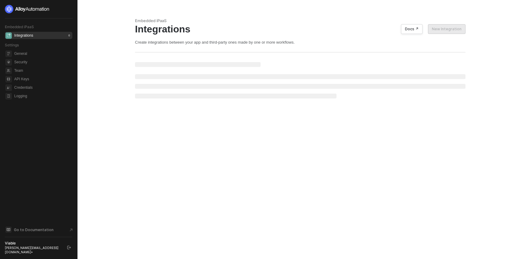 This screenshot has width=523, height=259. What do you see at coordinates (33, 243) in the screenshot?
I see `div: Viable` at bounding box center [33, 243].